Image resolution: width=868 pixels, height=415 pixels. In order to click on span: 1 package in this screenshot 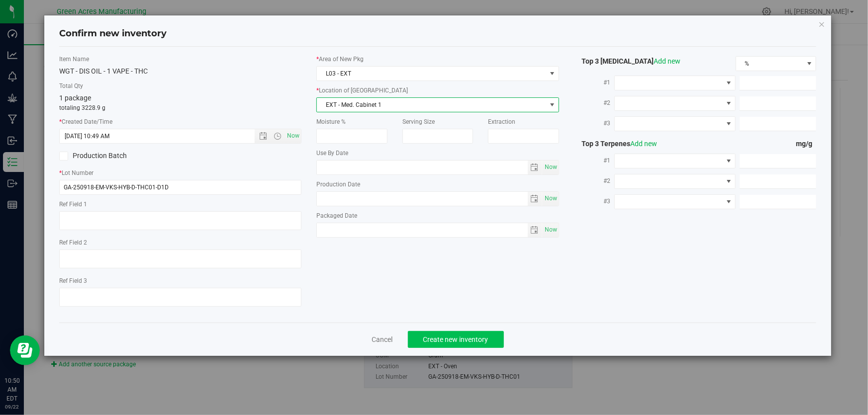, I will do `click(75, 98)`.